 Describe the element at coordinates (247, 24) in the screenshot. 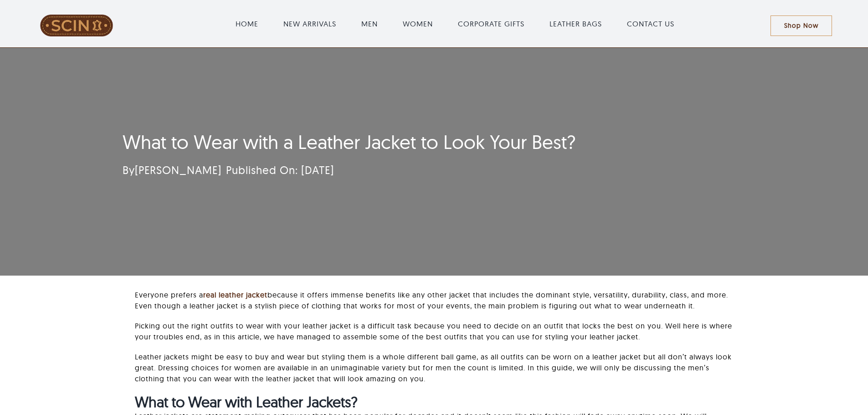

I see `span: HOME` at that location.